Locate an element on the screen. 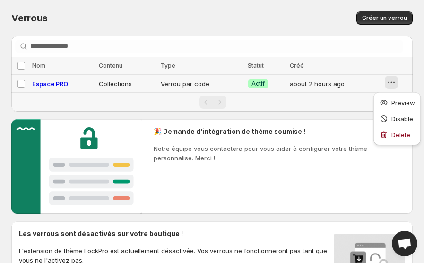 This screenshot has width=424, height=263. span: Verrous is located at coordinates (29, 18).